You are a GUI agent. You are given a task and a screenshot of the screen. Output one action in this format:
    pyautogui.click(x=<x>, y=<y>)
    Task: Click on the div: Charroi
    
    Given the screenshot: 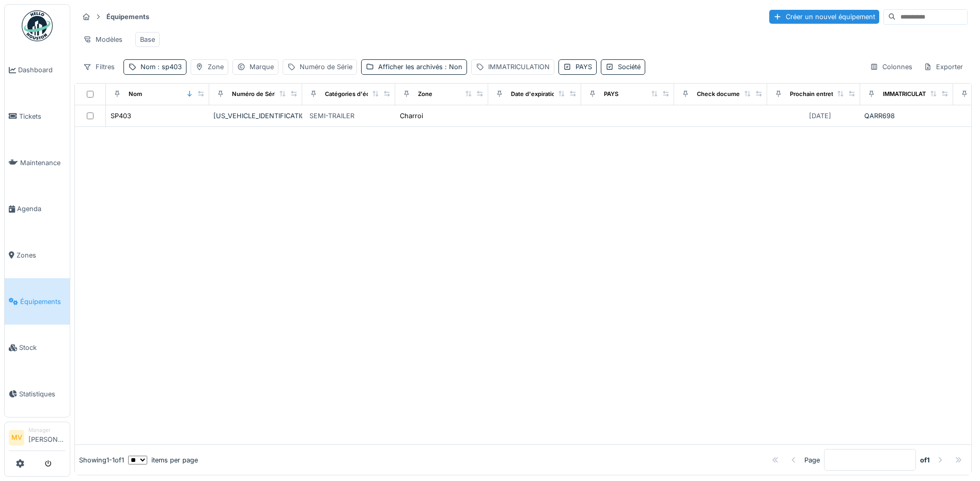 What is the action you would take?
    pyautogui.click(x=411, y=116)
    